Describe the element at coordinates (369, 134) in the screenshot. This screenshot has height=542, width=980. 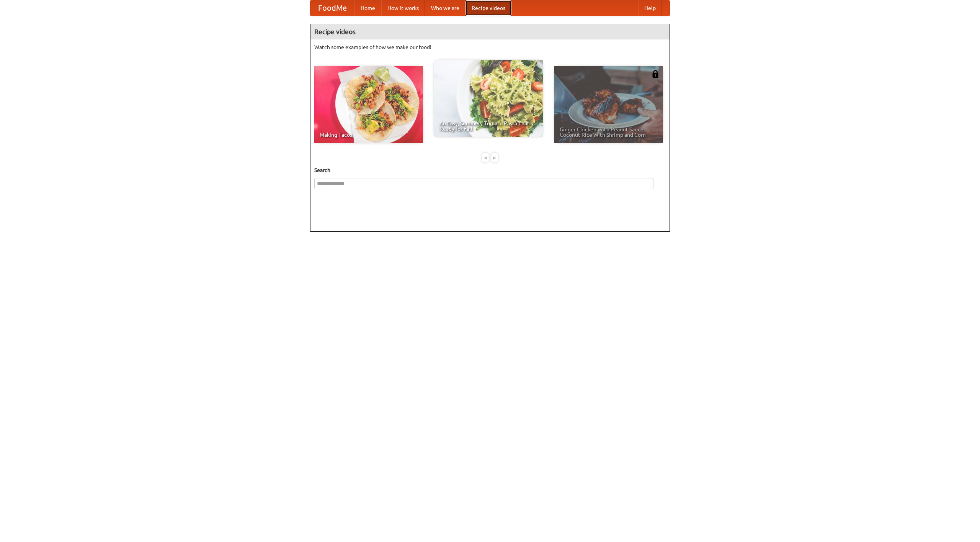
I see `span: Making Tacos` at that location.